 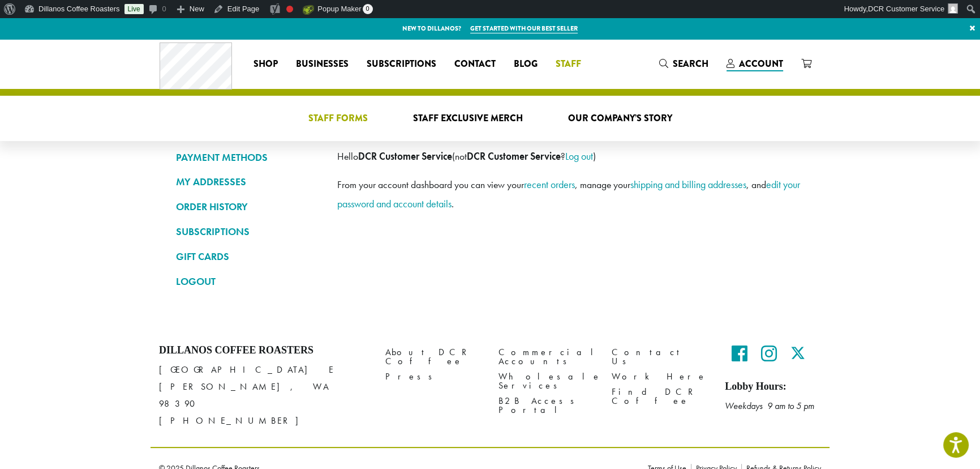 I want to click on div: Focus keyphrase not set, so click(x=290, y=9).